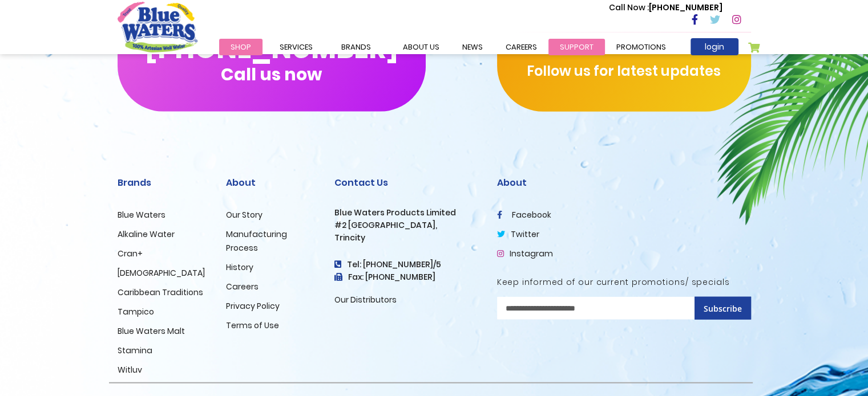 The width and height of the screenshot is (868, 396). Describe the element at coordinates (356, 47) in the screenshot. I see `span: Brands` at that location.